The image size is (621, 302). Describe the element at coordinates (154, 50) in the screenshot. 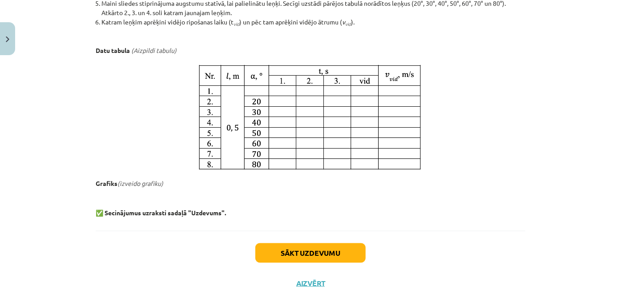

I see `em: (Aizpildi tabulu)` at that location.